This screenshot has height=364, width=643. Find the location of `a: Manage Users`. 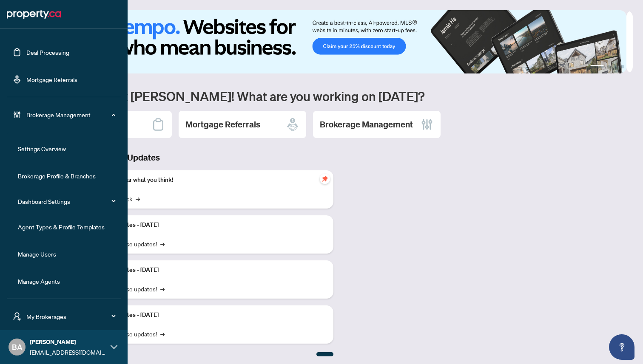

a: Manage Users is located at coordinates (37, 254).